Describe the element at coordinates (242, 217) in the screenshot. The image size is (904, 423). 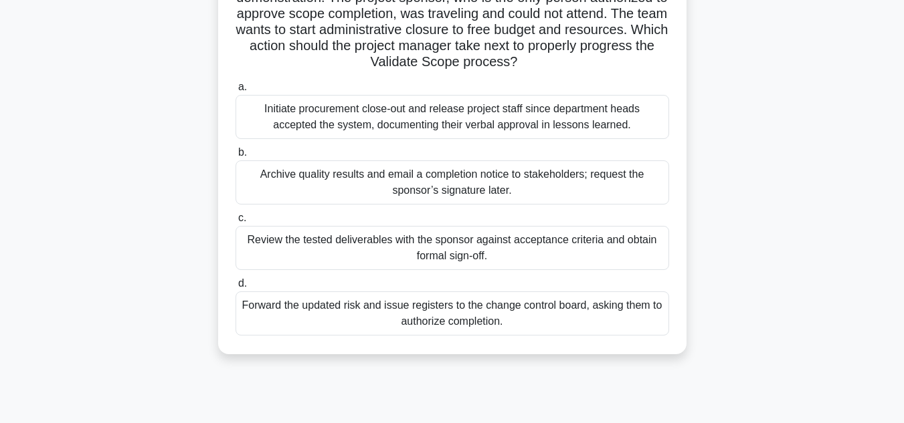
I see `span: c.` at that location.